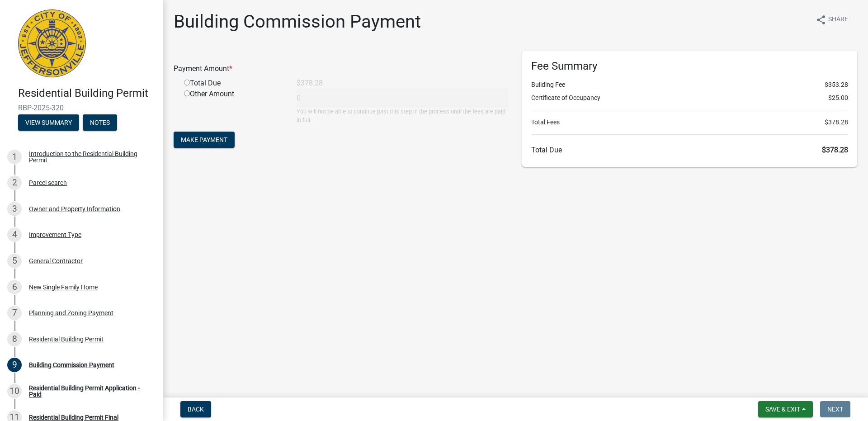 This screenshot has height=421, width=868. I want to click on button: Save & Exit, so click(785, 409).